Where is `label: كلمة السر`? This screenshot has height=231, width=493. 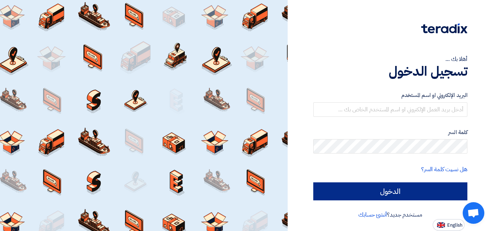
label: كلمة السر is located at coordinates (390, 132).